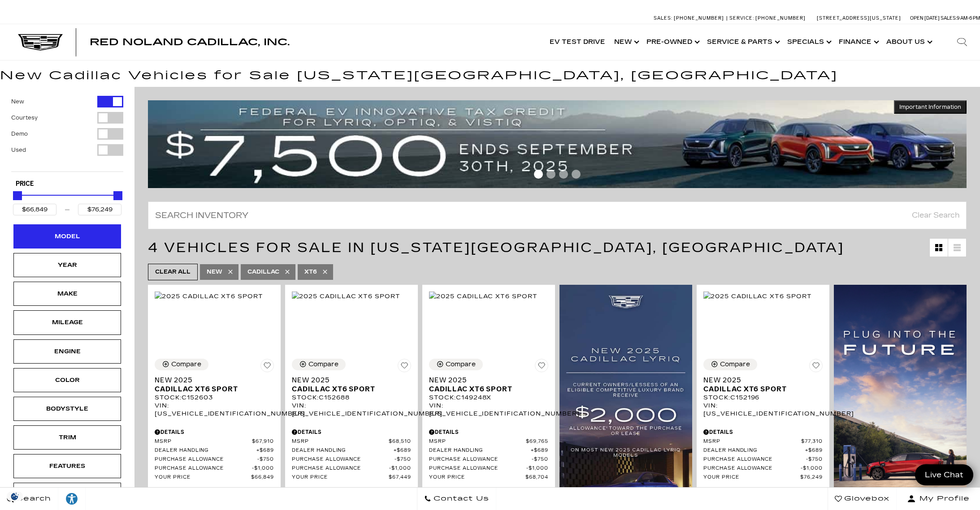 This screenshot has height=510, width=980. What do you see at coordinates (118, 196) in the screenshot?
I see `div: Maximum Price` at bounding box center [118, 196].